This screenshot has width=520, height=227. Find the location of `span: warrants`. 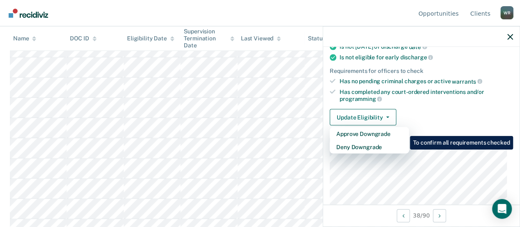

span: warrants is located at coordinates (467, 81).